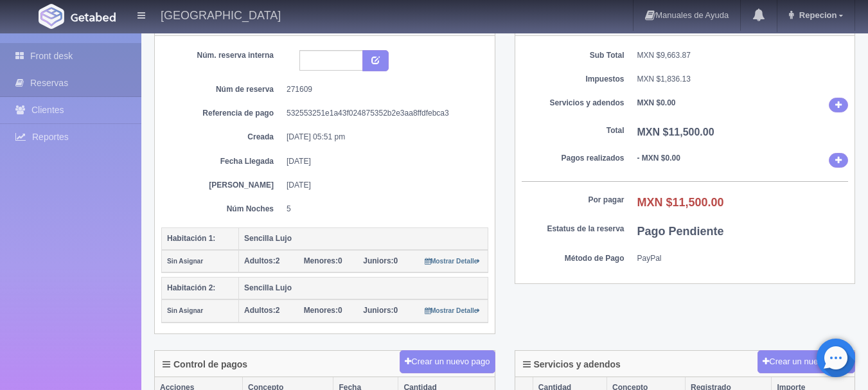 The height and width of the screenshot is (390, 868). I want to click on dt: Impuestos, so click(573, 79).